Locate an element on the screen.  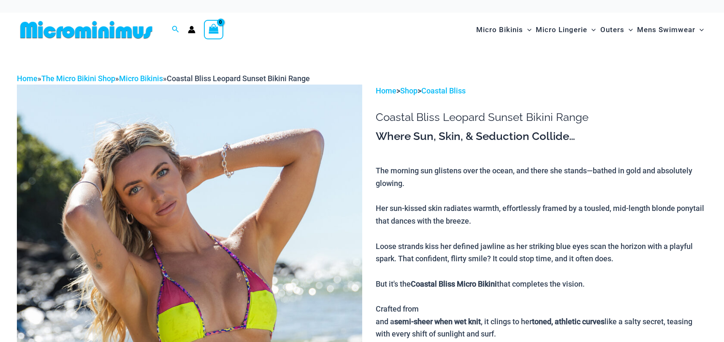
a: Micro Bikinis is located at coordinates (141, 78).